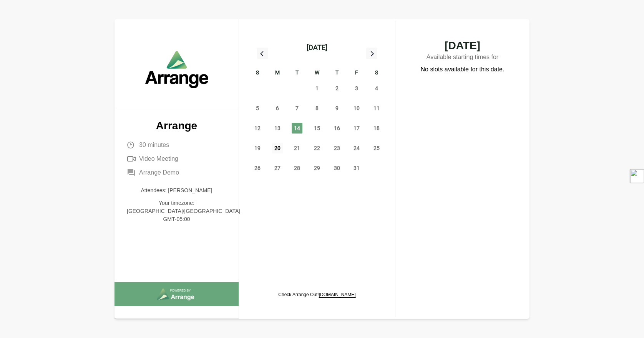 The width and height of the screenshot is (644, 338). What do you see at coordinates (317, 73) in the screenshot?
I see `div: W` at bounding box center [317, 73].